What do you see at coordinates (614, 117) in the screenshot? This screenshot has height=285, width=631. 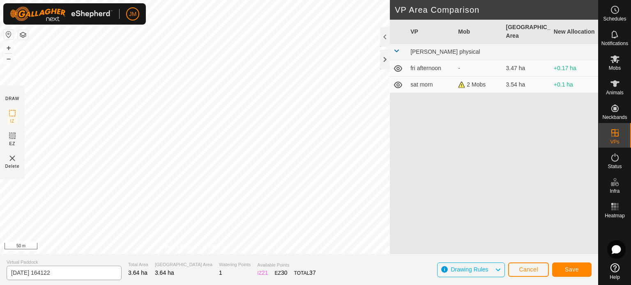 I see `span: Neckbands` at bounding box center [614, 117].